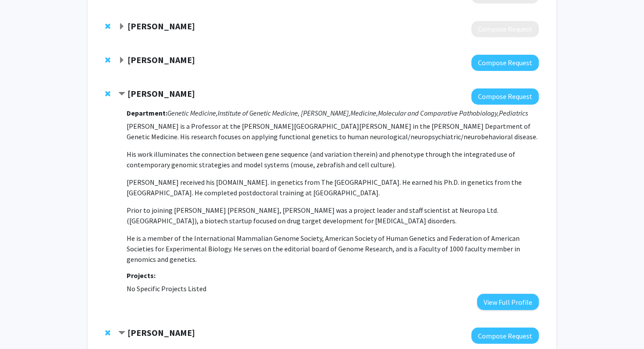  Describe the element at coordinates (141, 275) in the screenshot. I see `strong: Projects:` at that location.